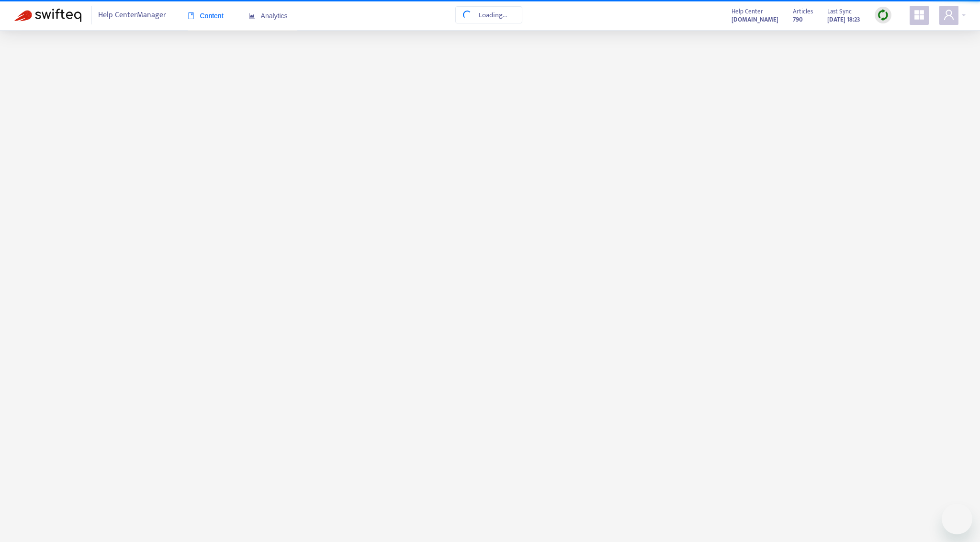  I want to click on span: Help Center, so click(747, 11).